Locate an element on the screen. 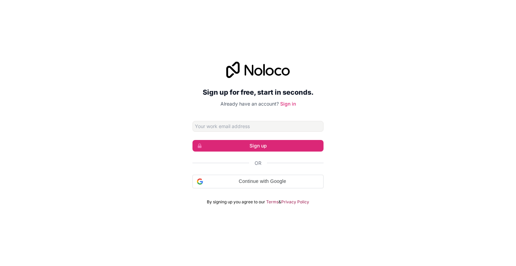  a: Terms is located at coordinates (272, 202).